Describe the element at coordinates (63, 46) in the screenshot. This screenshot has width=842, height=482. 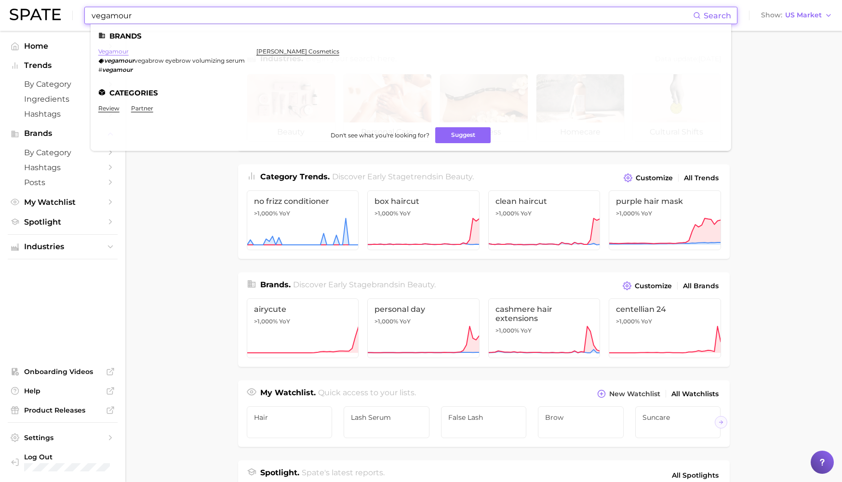
I see `span: Home` at that location.